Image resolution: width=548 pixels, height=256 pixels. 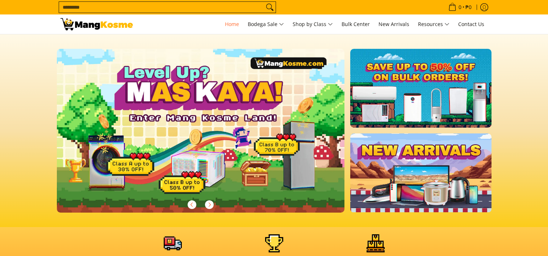 I want to click on a: Home, so click(x=232, y=24).